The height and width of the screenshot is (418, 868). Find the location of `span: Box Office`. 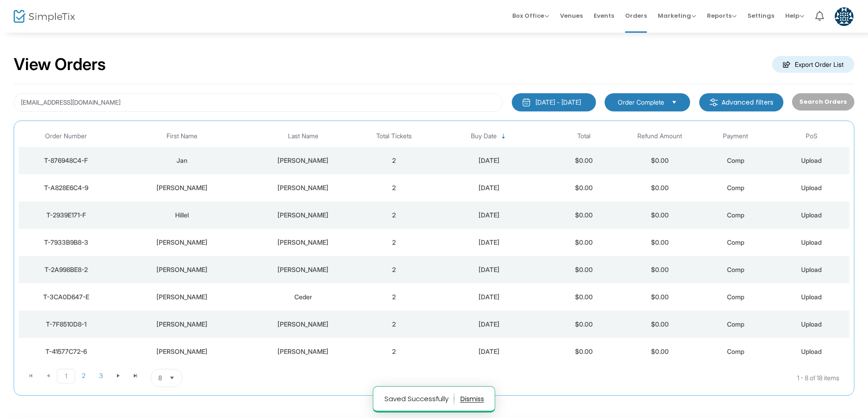

span: Box Office is located at coordinates (530, 16).